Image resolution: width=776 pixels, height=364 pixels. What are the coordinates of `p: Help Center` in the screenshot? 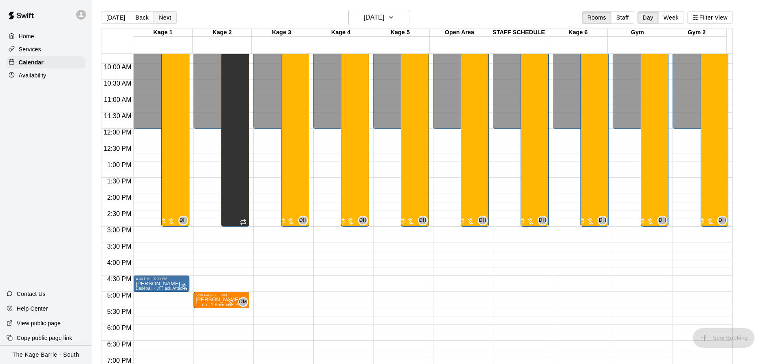 It's located at (32, 309).